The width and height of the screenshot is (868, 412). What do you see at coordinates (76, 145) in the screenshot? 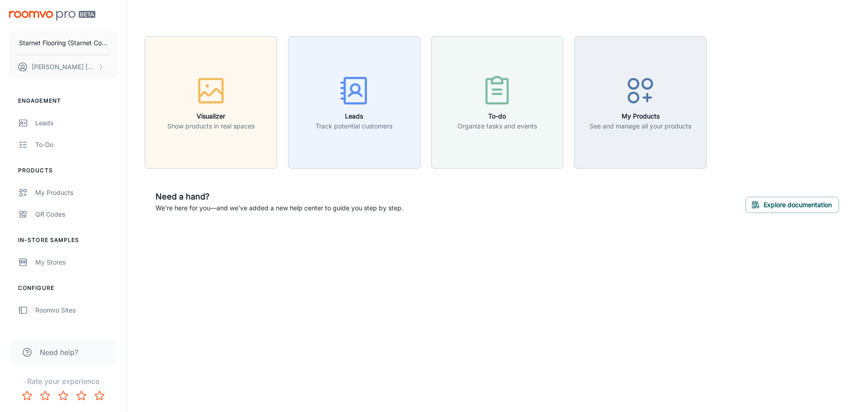
I see `div: To-do` at bounding box center [76, 145].